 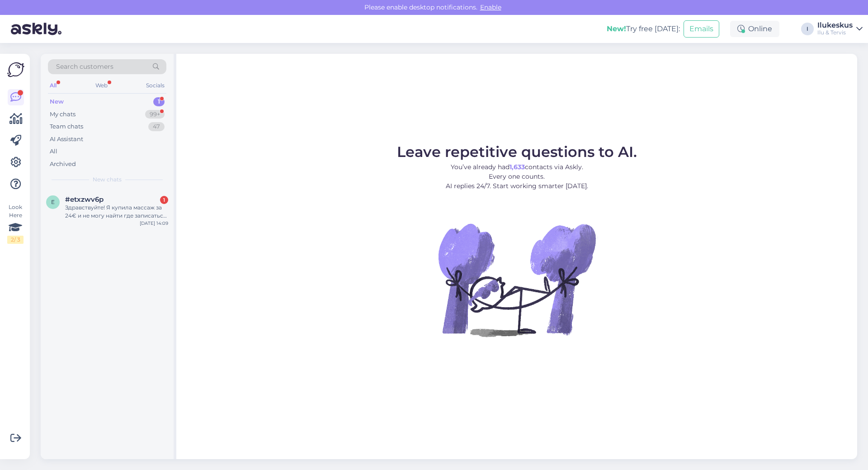 What do you see at coordinates (155, 114) in the screenshot?
I see `div: 99+` at bounding box center [155, 114].